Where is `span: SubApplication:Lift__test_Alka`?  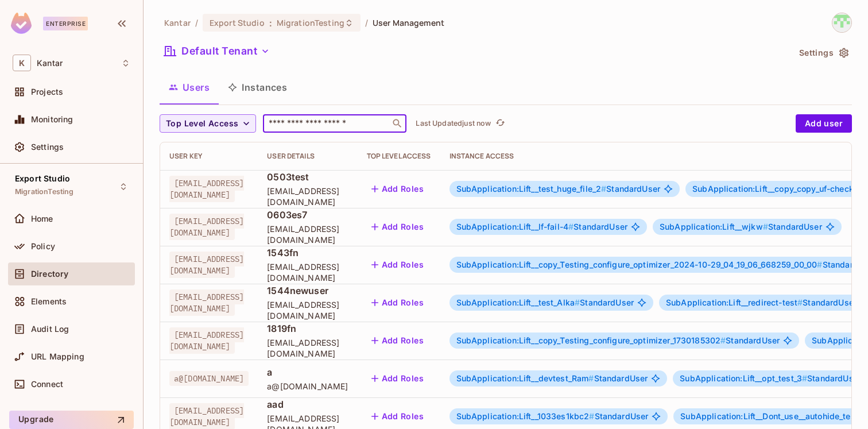
span: SubApplication:Lift__test_Alka is located at coordinates (518, 302).